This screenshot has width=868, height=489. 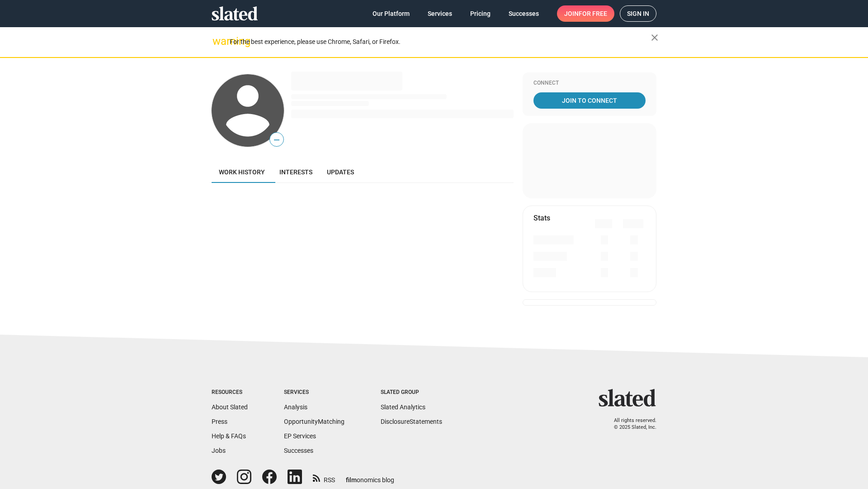 I want to click on a: Work history, so click(x=242, y=172).